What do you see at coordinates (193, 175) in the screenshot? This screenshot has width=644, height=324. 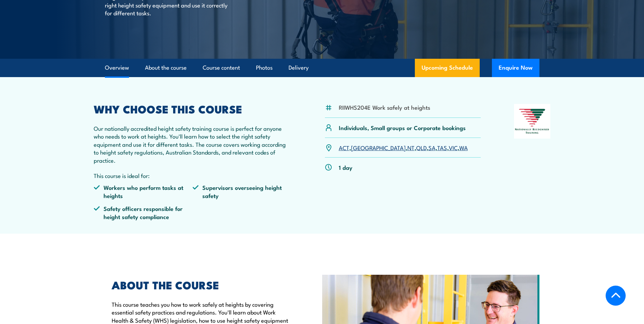 I see `p: This course is ideal for:` at bounding box center [193, 175].